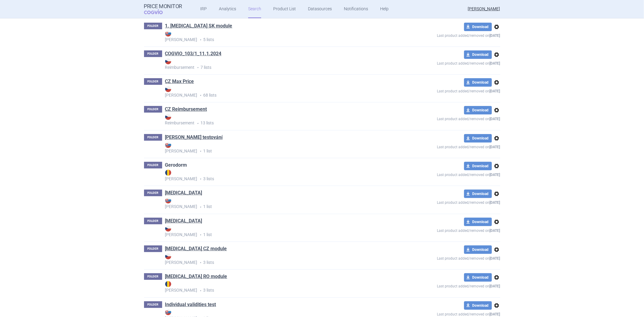 The image size is (644, 317). I want to click on p: 13 lists, so click(279, 120).